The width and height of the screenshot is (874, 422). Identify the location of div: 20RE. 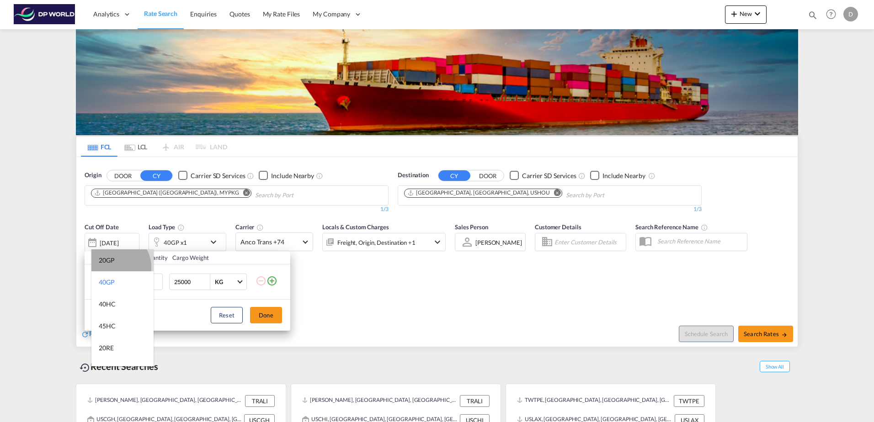
(106, 348).